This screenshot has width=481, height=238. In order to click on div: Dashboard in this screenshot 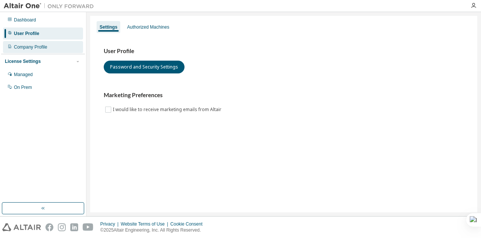, I will do `click(25, 20)`.